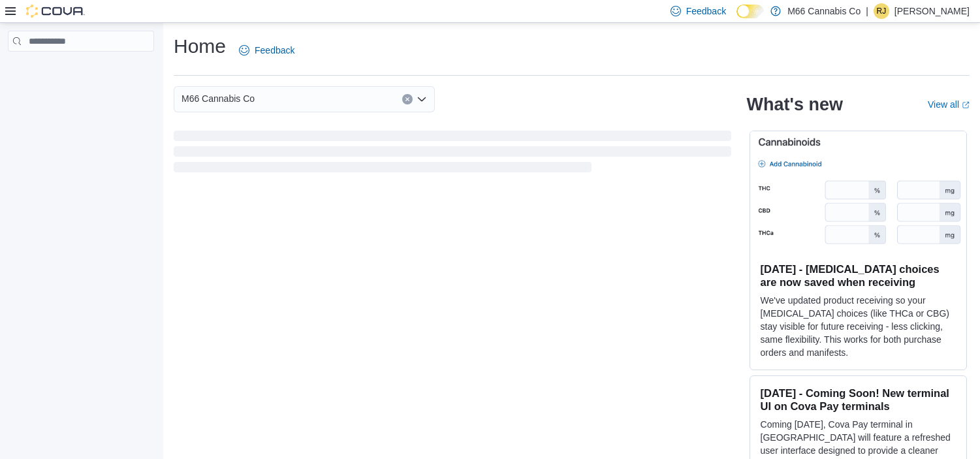 The height and width of the screenshot is (459, 980). Describe the element at coordinates (267, 50) in the screenshot. I see `a: Feedback` at that location.